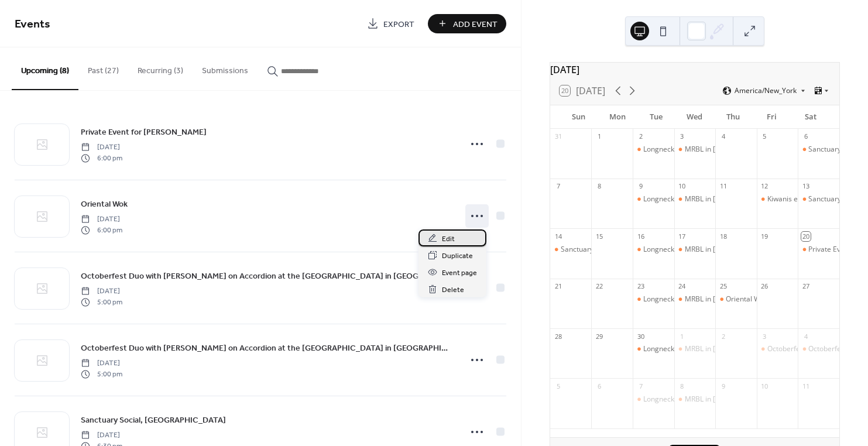 Image resolution: width=868 pixels, height=446 pixels. I want to click on div: Fri, so click(772, 117).